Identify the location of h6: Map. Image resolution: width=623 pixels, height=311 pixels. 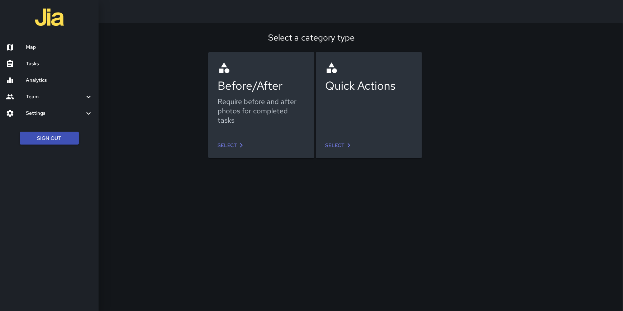
(59, 47).